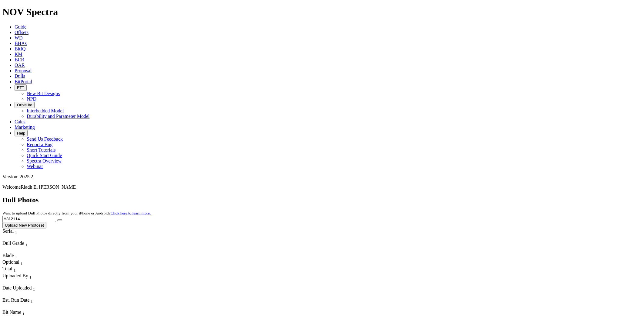 The height and width of the screenshot is (322, 644). I want to click on a: Quick Start Guide, so click(45, 155).